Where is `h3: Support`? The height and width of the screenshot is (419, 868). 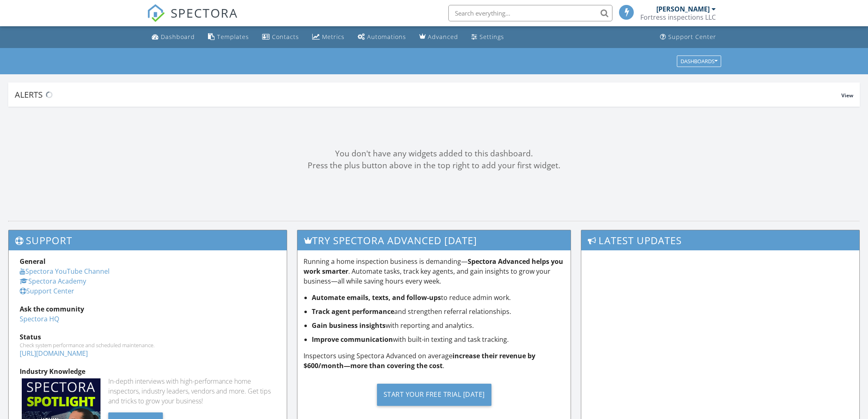 h3: Support is located at coordinates (147, 240).